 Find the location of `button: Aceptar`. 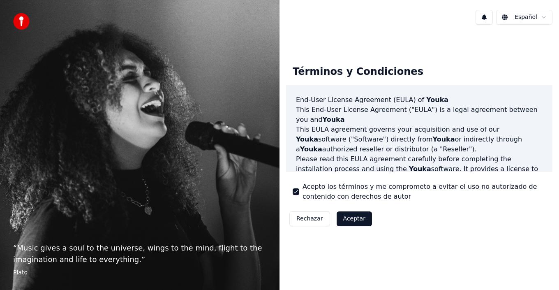

button: Aceptar is located at coordinates (354, 218).